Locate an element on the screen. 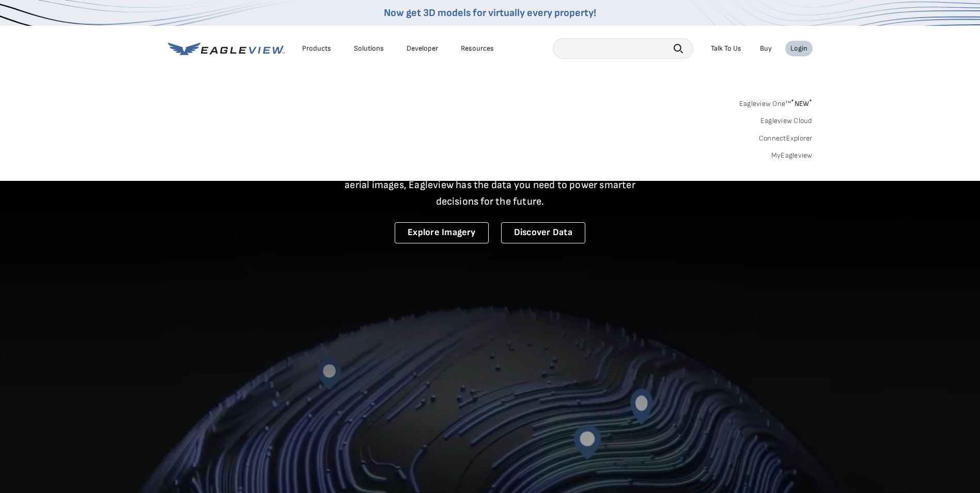  p: A new era starts here. Built on more than 3.5 billion high-resolution aerial images, Eagleview ha... is located at coordinates (490, 185).